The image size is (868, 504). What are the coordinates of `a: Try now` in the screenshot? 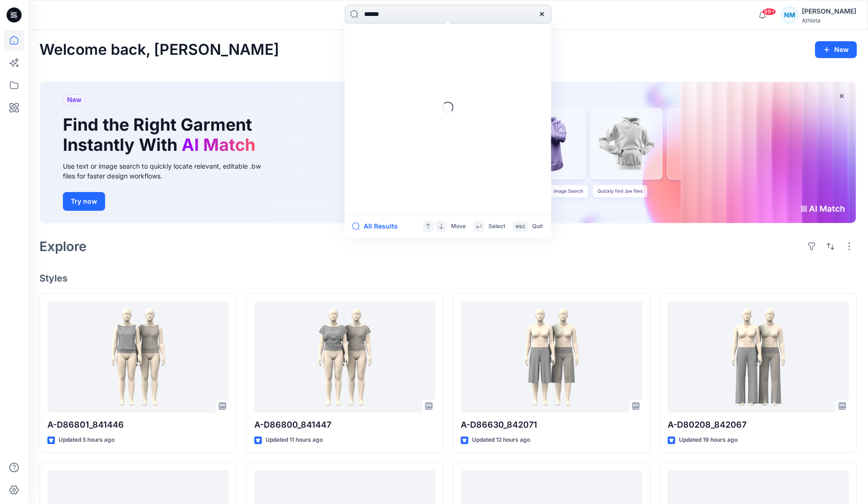 It's located at (84, 202).